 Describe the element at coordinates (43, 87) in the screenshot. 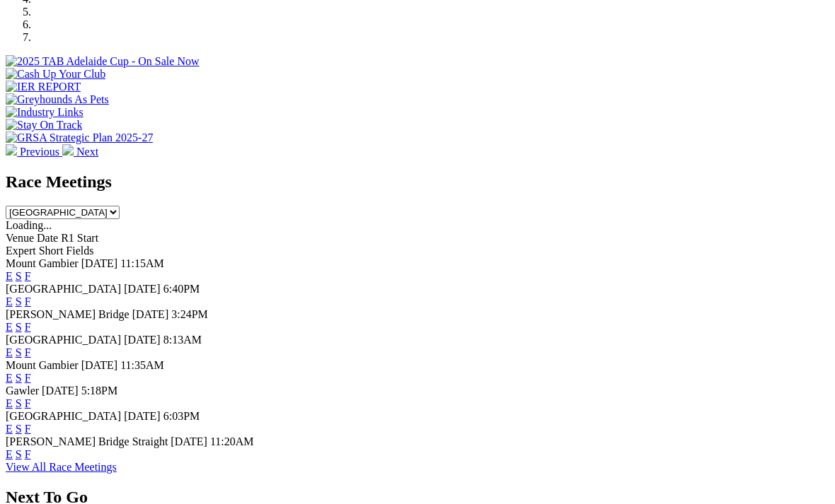

I see `img: IER REPORT` at that location.